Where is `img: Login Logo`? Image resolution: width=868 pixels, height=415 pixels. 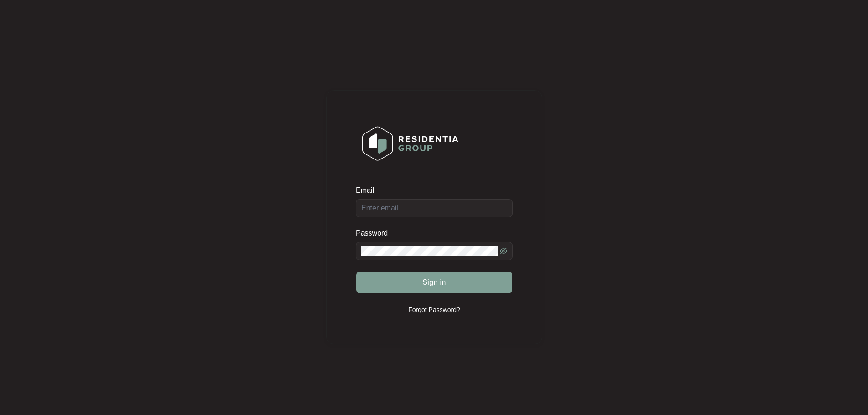 img: Login Logo is located at coordinates (410, 144).